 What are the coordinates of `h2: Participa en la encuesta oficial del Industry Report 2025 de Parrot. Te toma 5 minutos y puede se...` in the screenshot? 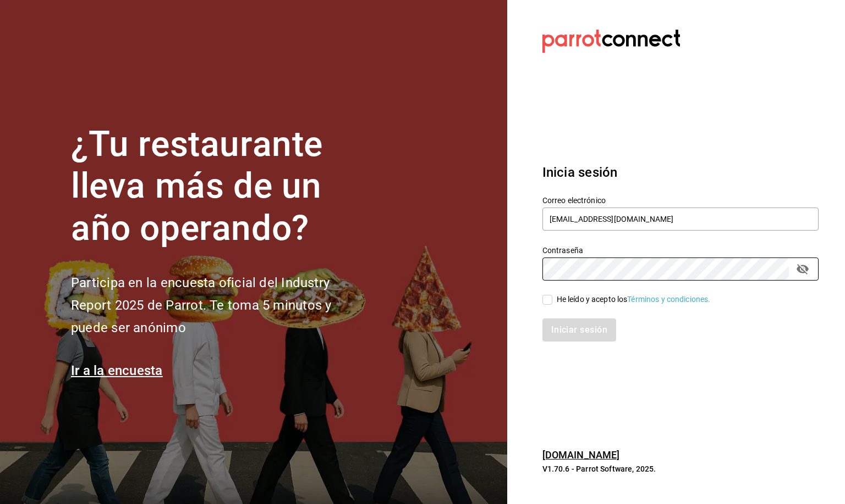 It's located at (219, 305).